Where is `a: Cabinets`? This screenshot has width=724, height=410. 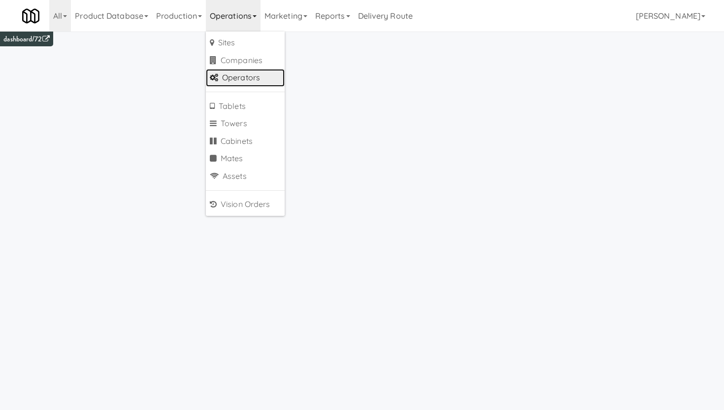 a: Cabinets is located at coordinates (245, 141).